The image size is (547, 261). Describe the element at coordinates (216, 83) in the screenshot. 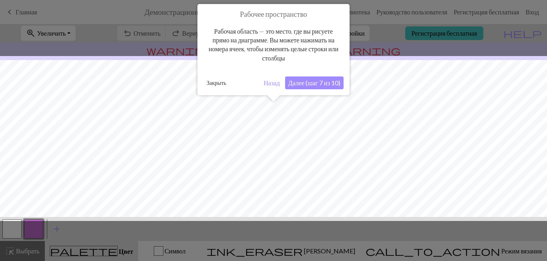

I see `button: Закрыть` at that location.